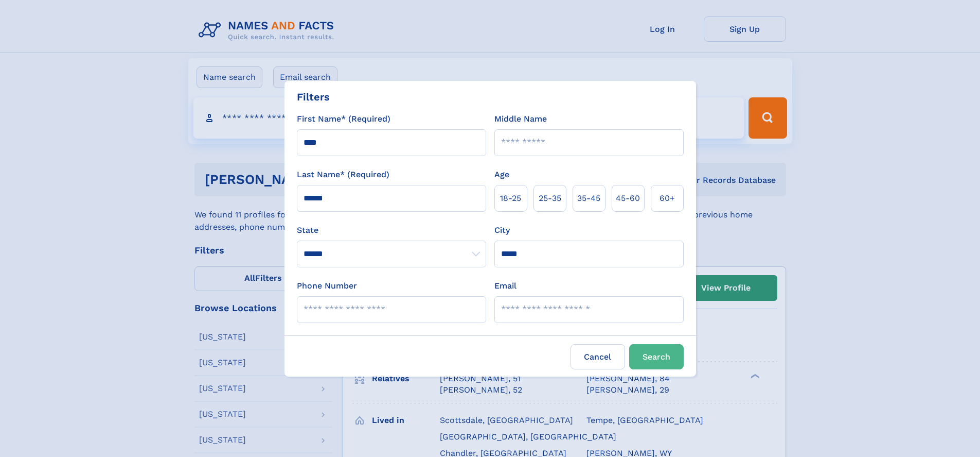  I want to click on button: Search, so click(657, 357).